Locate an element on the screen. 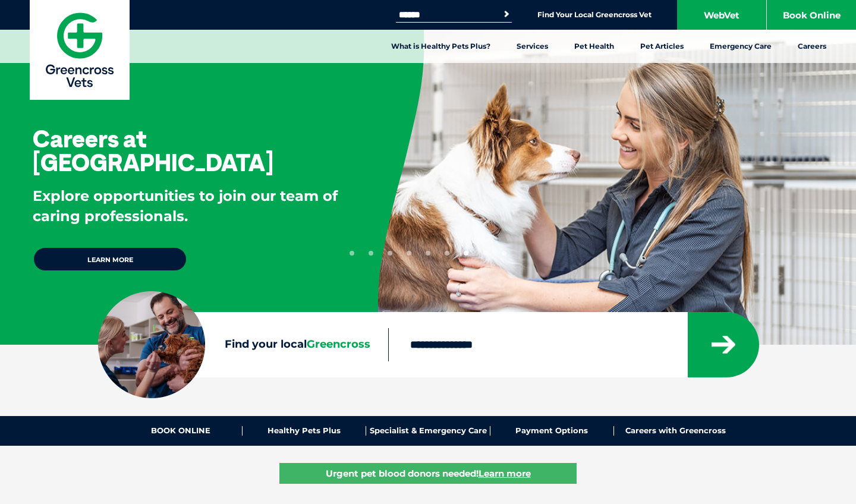 This screenshot has width=856, height=504. button: 9 of 9 is located at coordinates (504, 253).